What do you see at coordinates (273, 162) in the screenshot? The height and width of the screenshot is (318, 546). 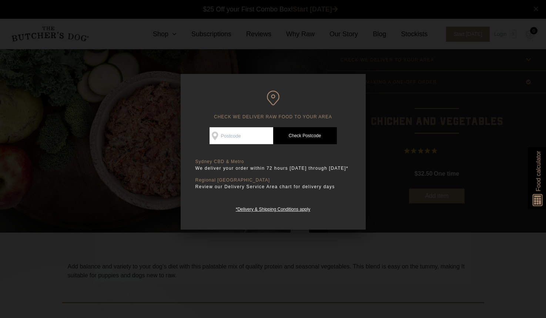 I see `p: Sydney CBD & Metro` at bounding box center [273, 162].